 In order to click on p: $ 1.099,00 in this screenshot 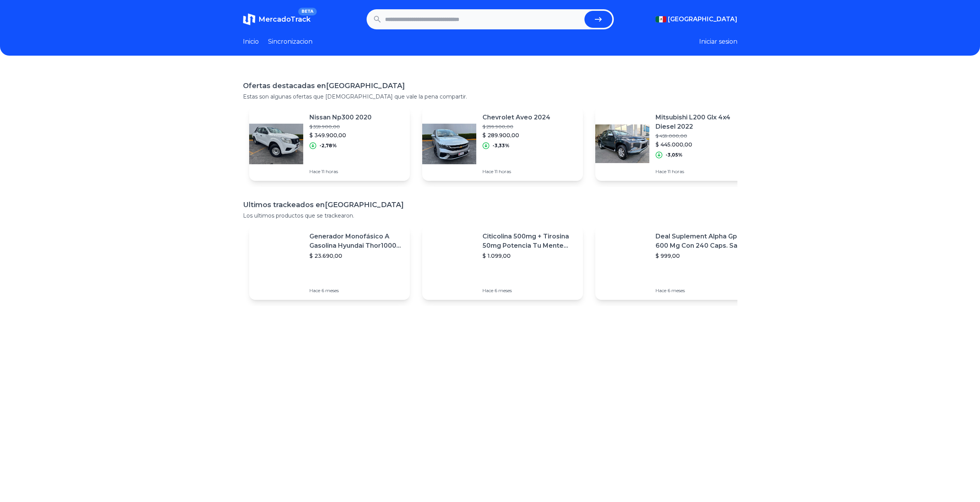, I will do `click(530, 256)`.